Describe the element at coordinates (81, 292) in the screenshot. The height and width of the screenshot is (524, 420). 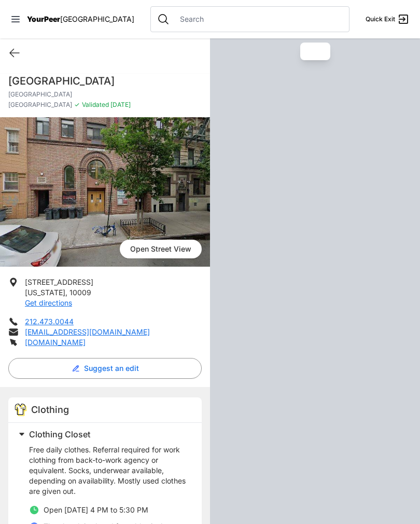
I see `span: 10009` at that location.